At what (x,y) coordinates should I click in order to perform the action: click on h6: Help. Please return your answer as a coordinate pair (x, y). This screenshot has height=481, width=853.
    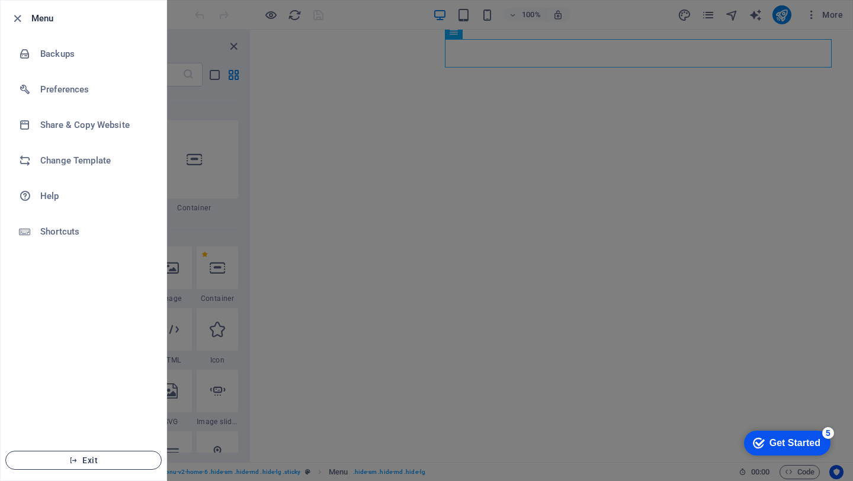
    Looking at the image, I should click on (95, 196).